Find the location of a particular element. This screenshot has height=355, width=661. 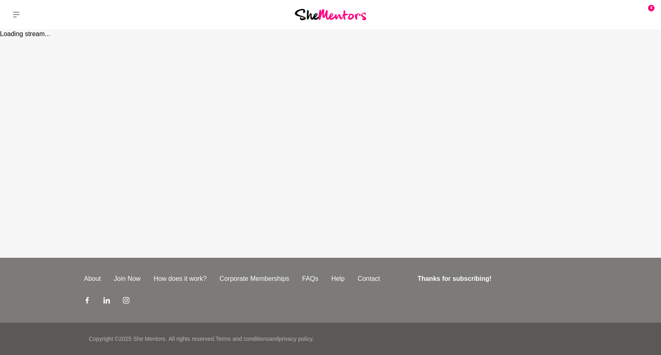

a: Contact is located at coordinates (369, 279).